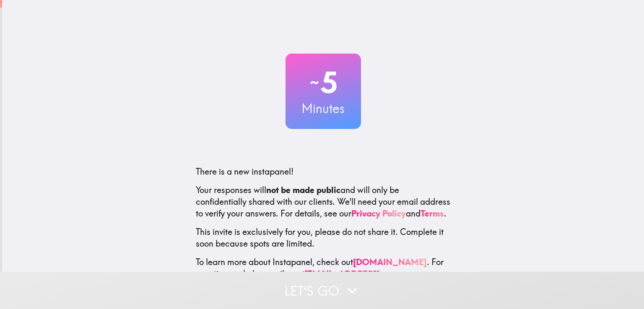  Describe the element at coordinates (323, 82) in the screenshot. I see `h2: 5` at that location.